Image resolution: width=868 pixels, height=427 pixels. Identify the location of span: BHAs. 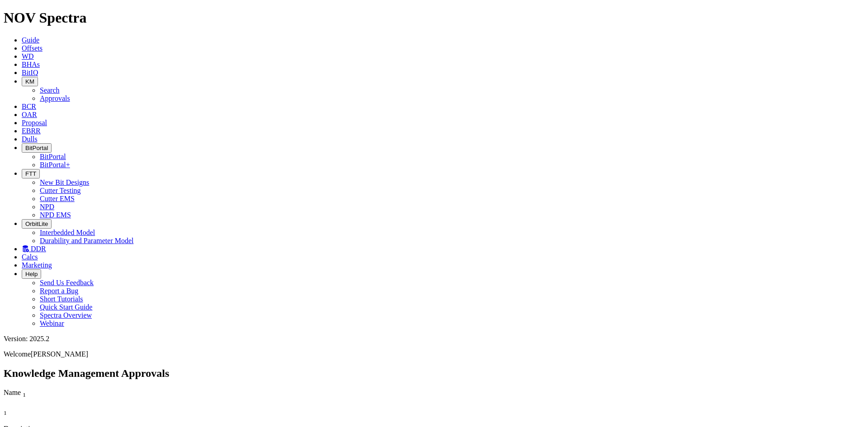
(31, 64).